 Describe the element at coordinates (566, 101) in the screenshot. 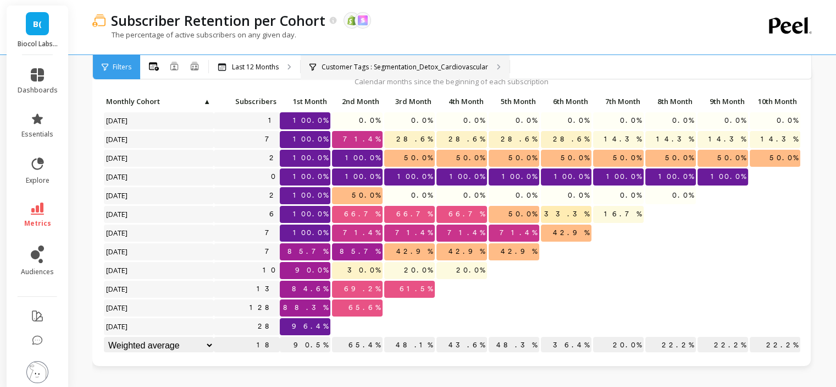

I see `p: 6th Month` at that location.